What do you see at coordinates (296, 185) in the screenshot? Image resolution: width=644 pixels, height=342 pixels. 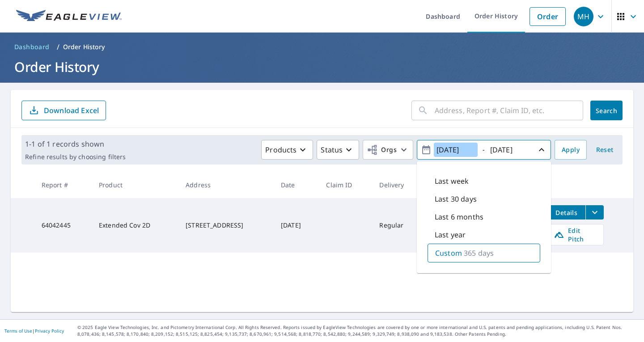 I see `th: Date` at bounding box center [296, 185].